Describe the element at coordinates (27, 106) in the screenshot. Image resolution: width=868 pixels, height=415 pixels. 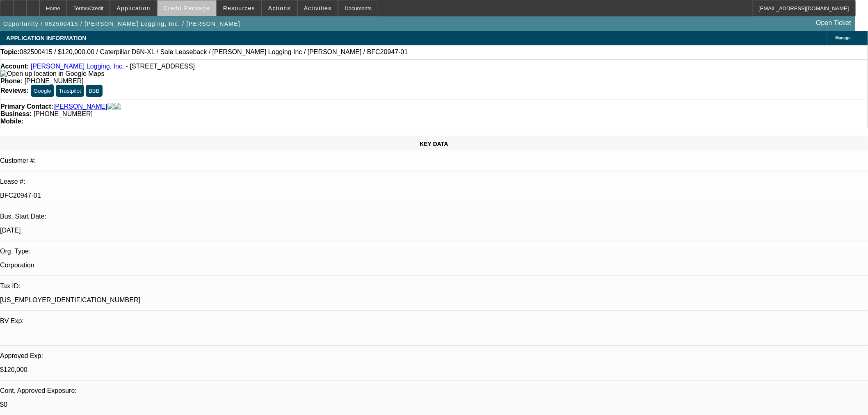
I see `strong: Primary Contact:` at that location.